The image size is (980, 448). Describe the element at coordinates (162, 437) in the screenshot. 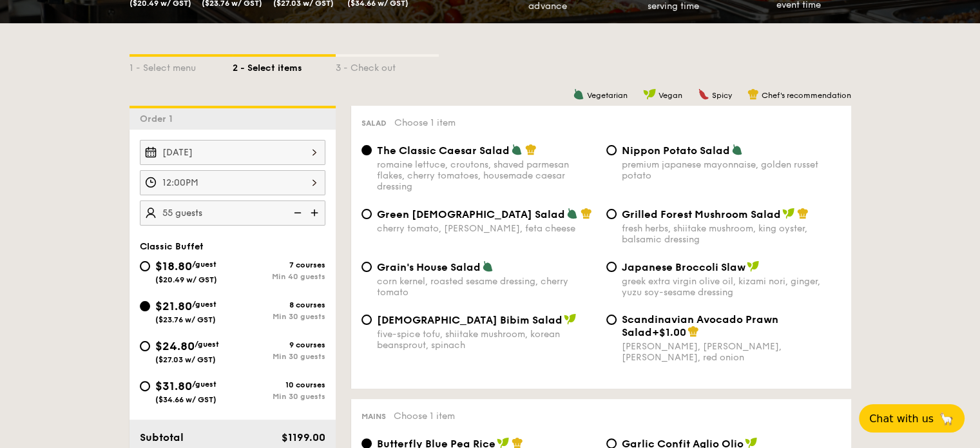

I see `span: Subtotal` at that location.